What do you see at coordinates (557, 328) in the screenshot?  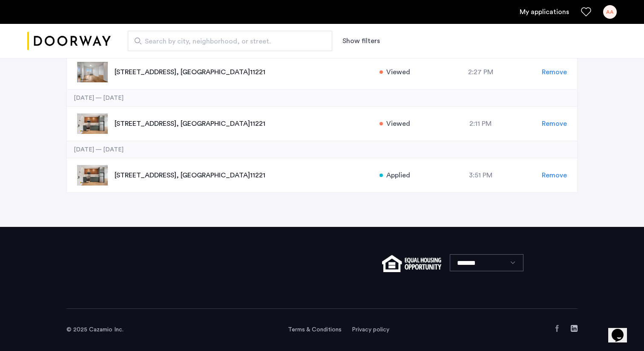 I see `a: Facebook` at bounding box center [557, 328].